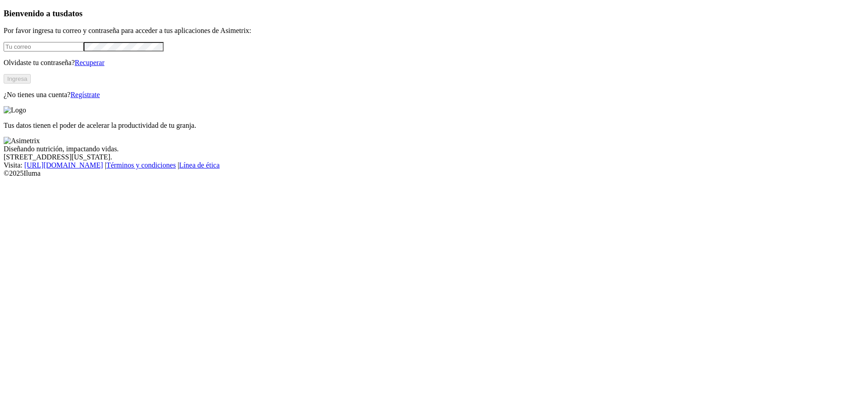 This screenshot has height=397, width=868. I want to click on img: Asimetrix, so click(21, 141).